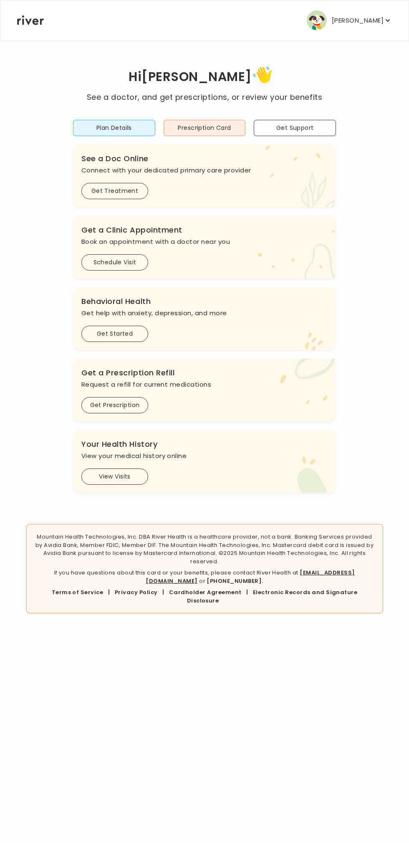 The width and height of the screenshot is (409, 843). I want to click on p: Request a refill for current medications, so click(205, 384).